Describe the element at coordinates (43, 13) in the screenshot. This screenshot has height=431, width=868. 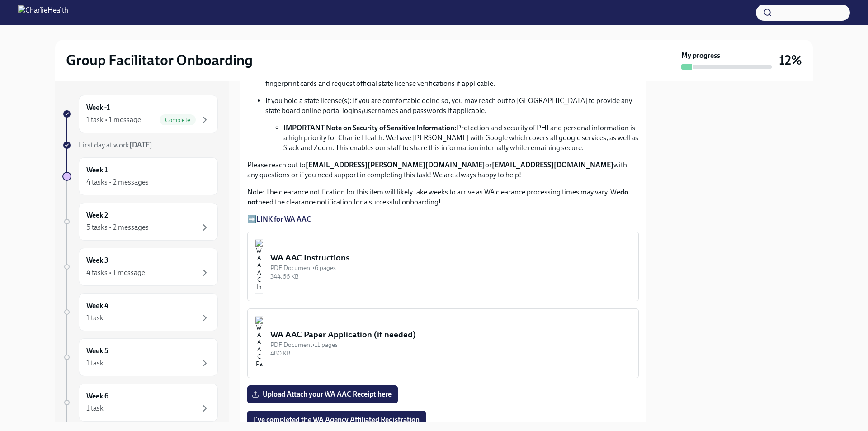
I see `img: CharlieHealth` at that location.